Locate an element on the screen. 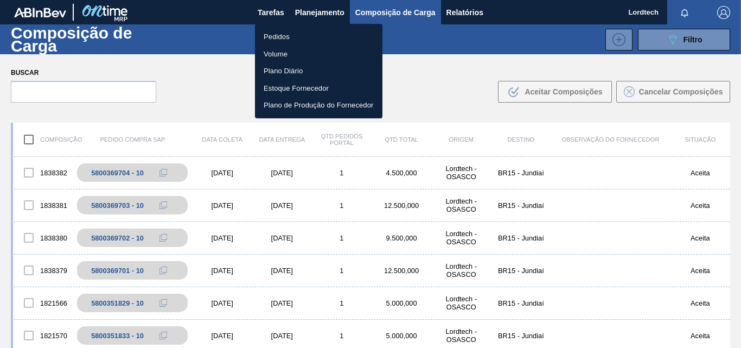 This screenshot has width=741, height=348. li: Pedidos is located at coordinates (318, 37).